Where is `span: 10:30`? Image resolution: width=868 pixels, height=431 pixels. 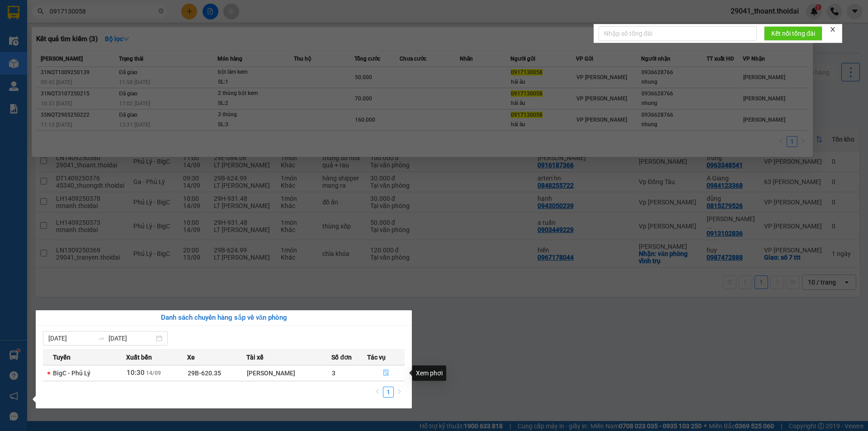 span: 10:30 is located at coordinates (136, 373).